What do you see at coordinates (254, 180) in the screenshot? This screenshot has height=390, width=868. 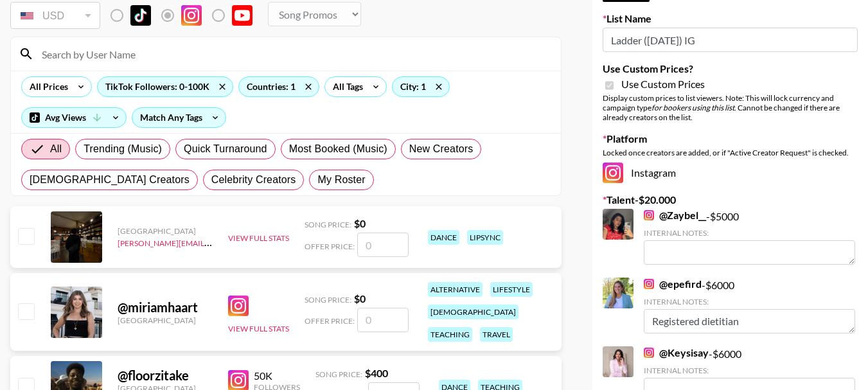 I see `span: Celebrity Creators` at bounding box center [254, 180].